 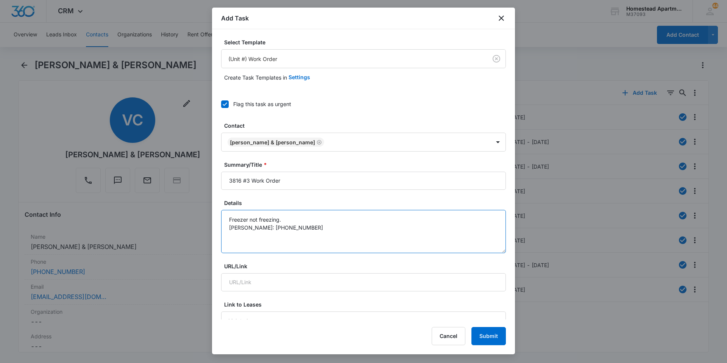 What do you see at coordinates (318, 142) in the screenshot?
I see `div: Remove Vanessa Cortez & Juan Sandoval` at bounding box center [318, 142].